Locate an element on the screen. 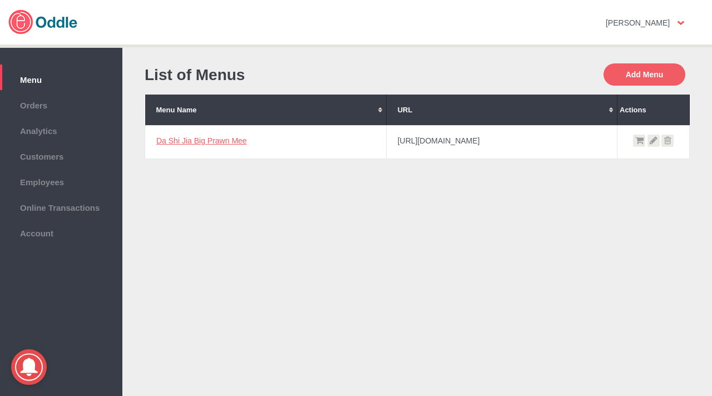 Image resolution: width=712 pixels, height=396 pixels. span: Analytics is located at coordinates (61, 130).